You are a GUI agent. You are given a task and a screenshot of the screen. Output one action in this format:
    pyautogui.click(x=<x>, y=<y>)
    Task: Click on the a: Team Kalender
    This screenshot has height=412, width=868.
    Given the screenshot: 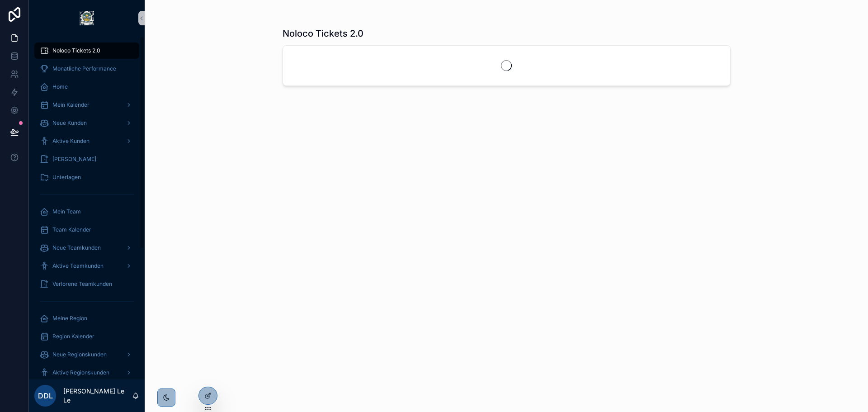 What is the action you would take?
    pyautogui.click(x=87, y=230)
    